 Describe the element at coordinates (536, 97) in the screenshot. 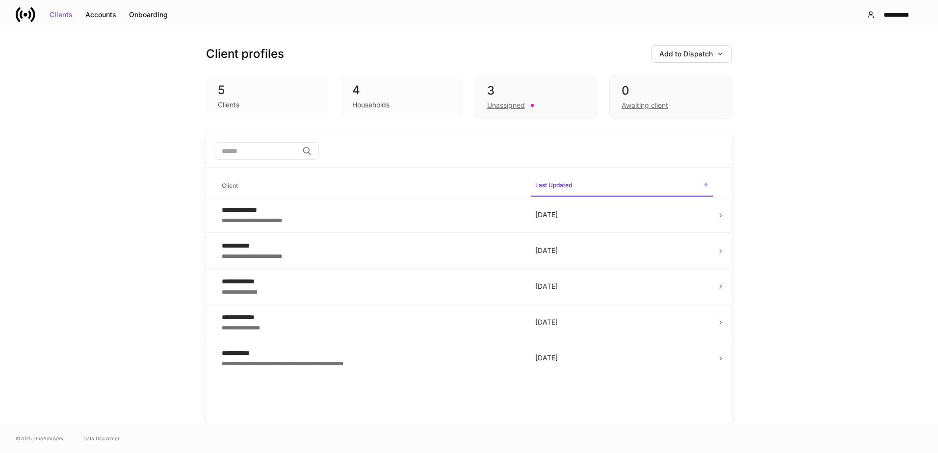

I see `div: 3Unassigned` at that location.